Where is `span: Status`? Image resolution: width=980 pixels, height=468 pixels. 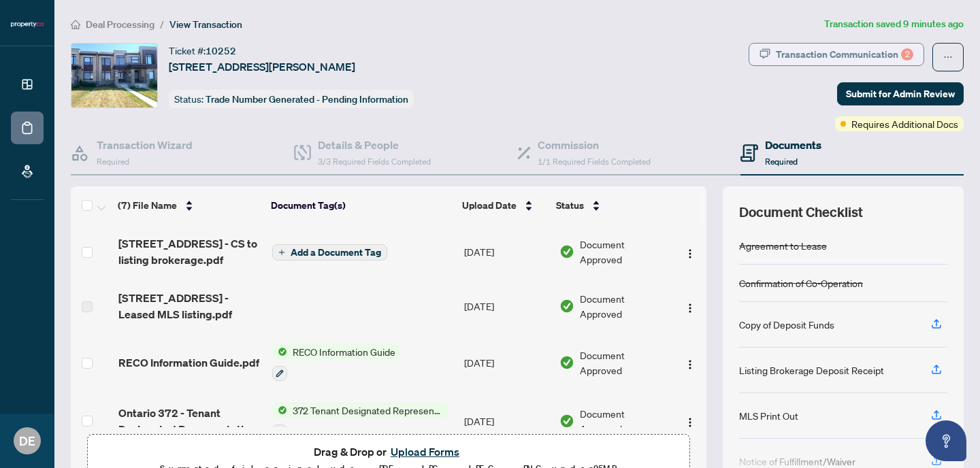 span: Status is located at coordinates (570, 205).